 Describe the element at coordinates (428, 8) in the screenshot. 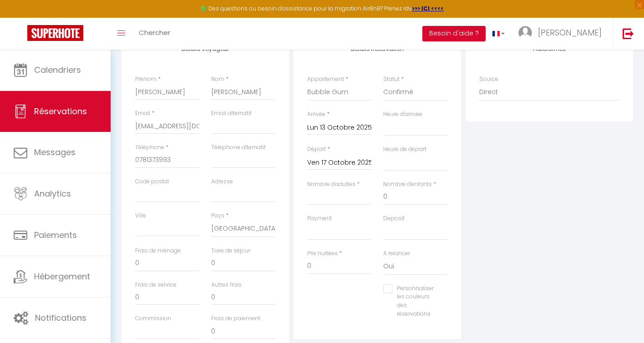

I see `strong: >>> ICI <<<<` at that location.